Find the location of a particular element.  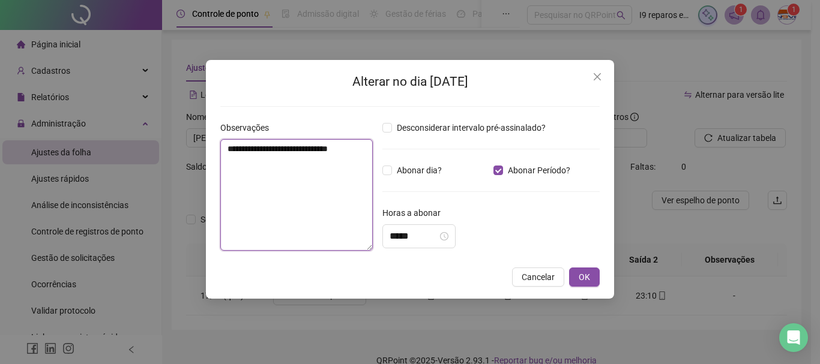

button: Close is located at coordinates (597, 77).